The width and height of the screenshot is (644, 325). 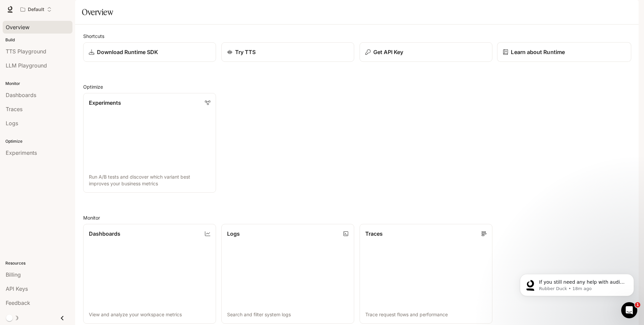 What do you see at coordinates (426, 52) in the screenshot?
I see `button: Get API Key` at bounding box center [426, 52].